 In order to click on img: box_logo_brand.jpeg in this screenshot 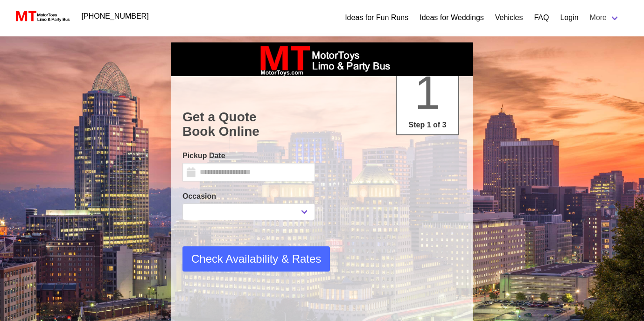, I will do `click(322, 60)`.